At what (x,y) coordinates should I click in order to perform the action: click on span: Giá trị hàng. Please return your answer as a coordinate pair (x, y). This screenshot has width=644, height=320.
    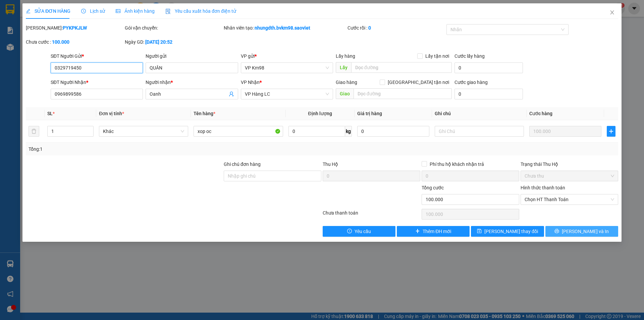
    Looking at the image, I should click on (370, 113).